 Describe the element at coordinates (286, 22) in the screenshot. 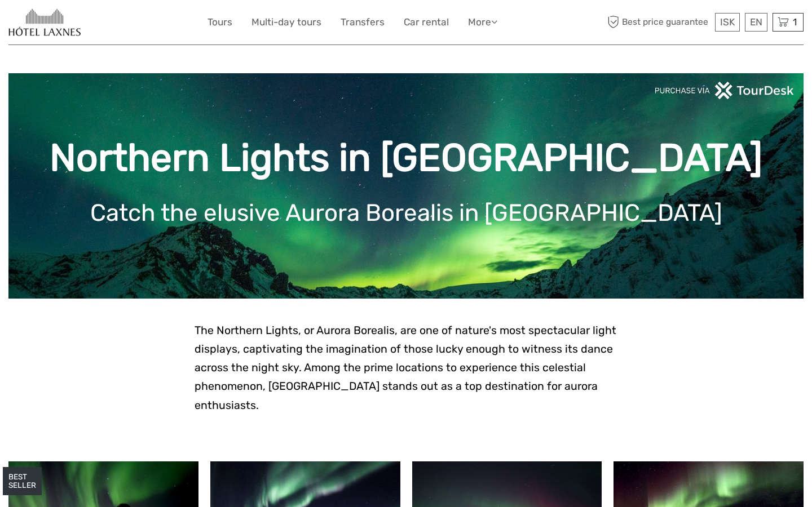

I see `a: Multi-day tours` at that location.